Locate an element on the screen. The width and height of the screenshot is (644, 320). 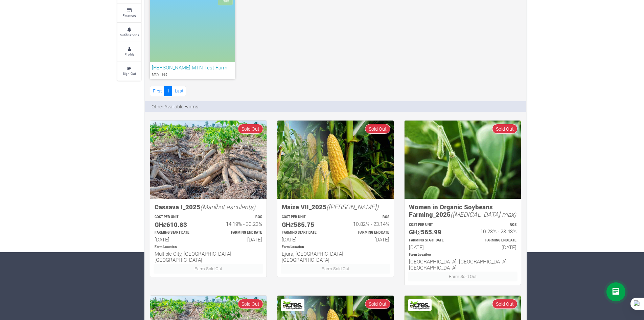
h5: GHȼ610.83 is located at coordinates (178, 224).